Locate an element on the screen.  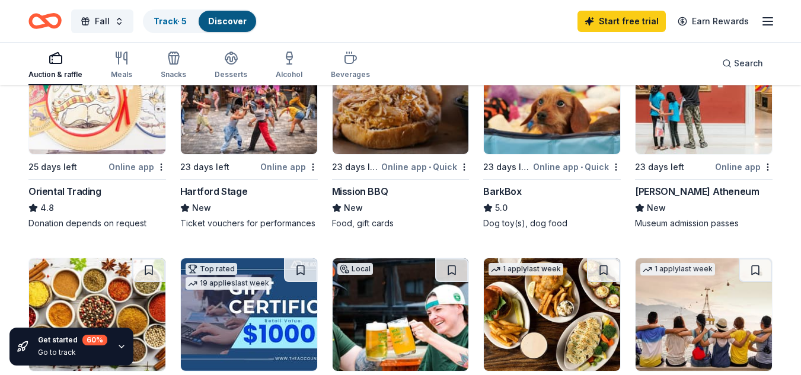
a: Image for Mission BBQ4 applieslast week23 days leftOnline app•QuickMission BBQNewFood, gift cards is located at coordinates (401, 135).